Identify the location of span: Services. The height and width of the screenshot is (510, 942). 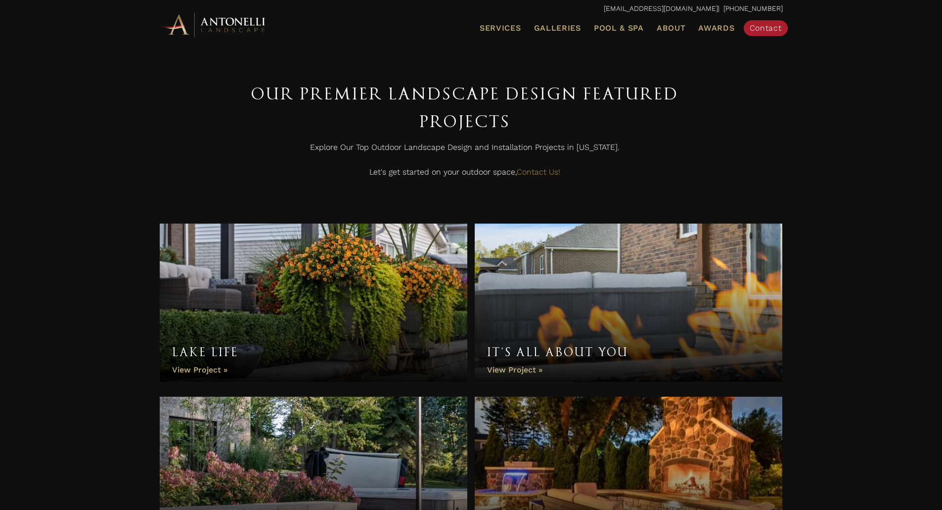
(501, 28).